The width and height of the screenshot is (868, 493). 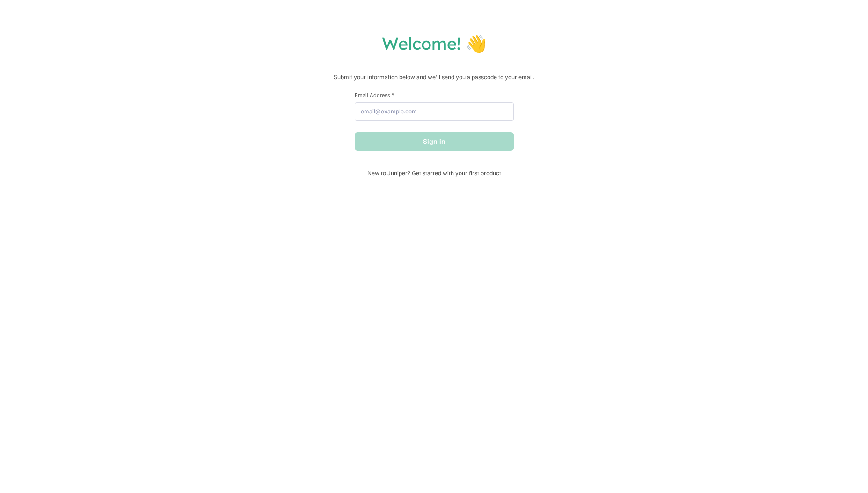 What do you see at coordinates (434, 77) in the screenshot?
I see `p: Submit your information below and we'll send you a passcode to your email.` at bounding box center [434, 77].